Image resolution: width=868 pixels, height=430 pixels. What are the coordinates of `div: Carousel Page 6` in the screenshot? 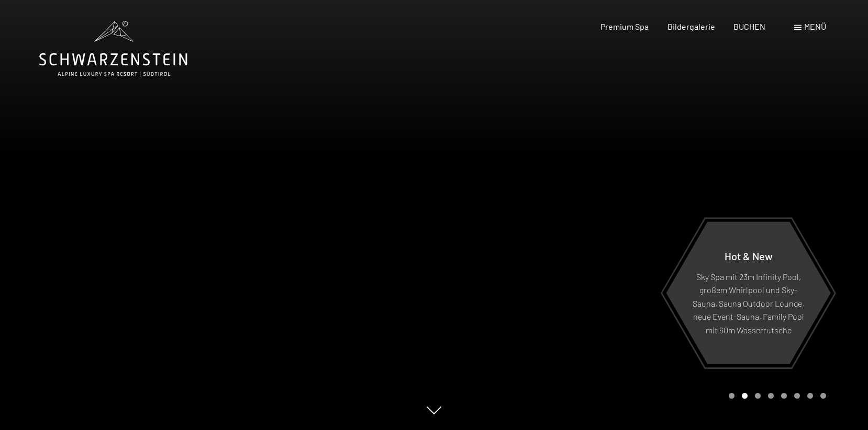 It's located at (796, 396).